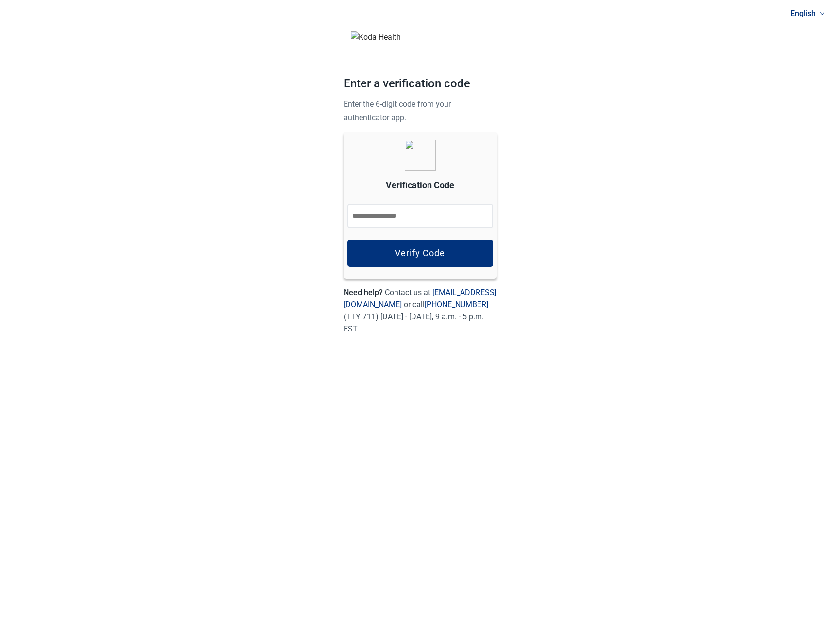 The height and width of the screenshot is (628, 840). What do you see at coordinates (420, 298) in the screenshot?
I see `span: Contact us at` at bounding box center [420, 298].